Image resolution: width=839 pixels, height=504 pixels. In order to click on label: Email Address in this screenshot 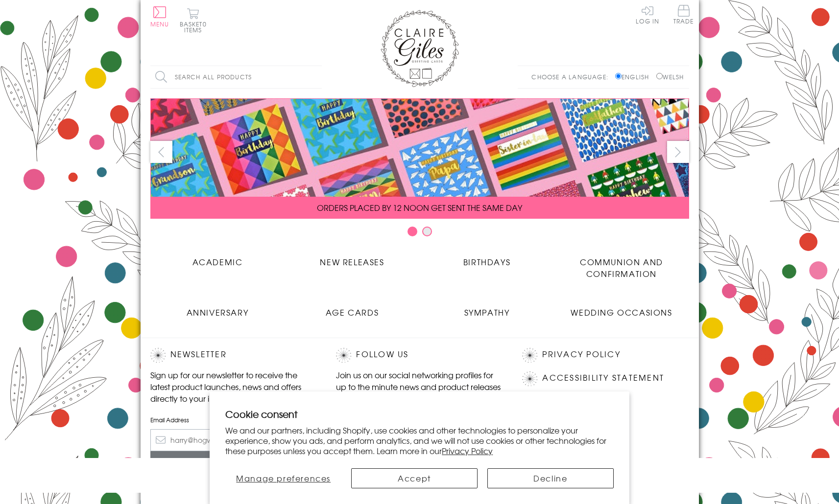, I will do `click(233, 420)`.